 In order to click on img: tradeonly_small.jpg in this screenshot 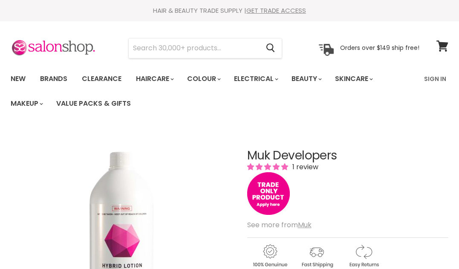, I will do `click(269, 194)`.